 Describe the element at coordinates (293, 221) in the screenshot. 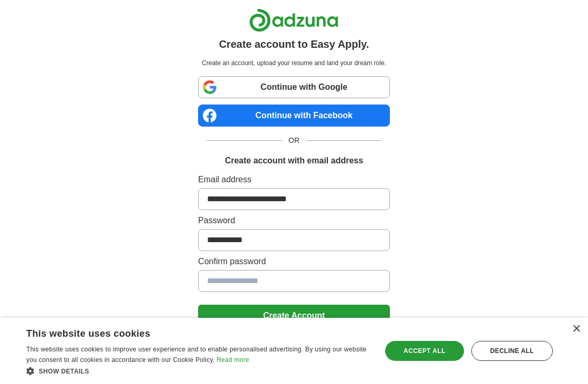

I see `label: Password` at that location.